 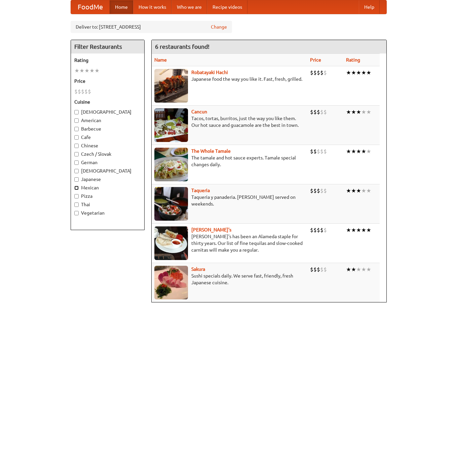 I want to click on label: German, so click(x=107, y=162).